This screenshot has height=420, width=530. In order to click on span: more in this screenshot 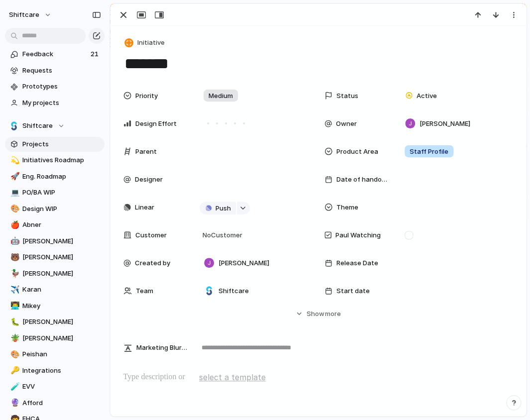, I will do `click(333, 314)`.